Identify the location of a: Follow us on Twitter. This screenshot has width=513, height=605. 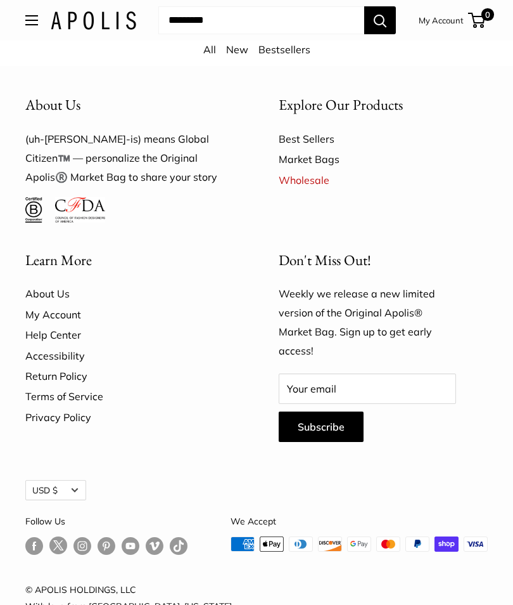
(58, 548).